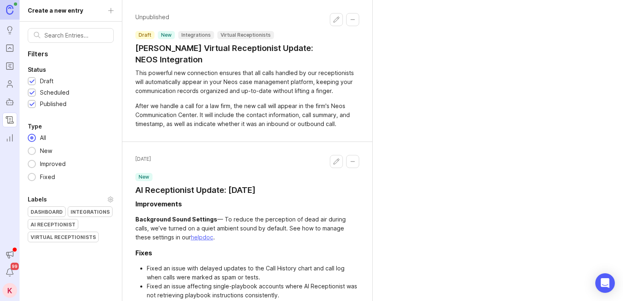 This screenshot has height=301, width=623. Describe the element at coordinates (605, 283) in the screenshot. I see `div: Open Intercom Messenger` at that location.